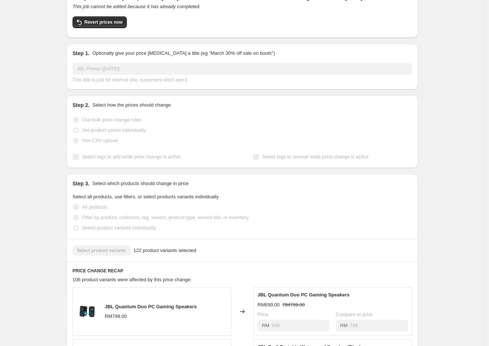 The height and width of the screenshot is (346, 489). What do you see at coordinates (316, 157) in the screenshot?
I see `span: Select tags to remove while price change is active` at bounding box center [316, 157].